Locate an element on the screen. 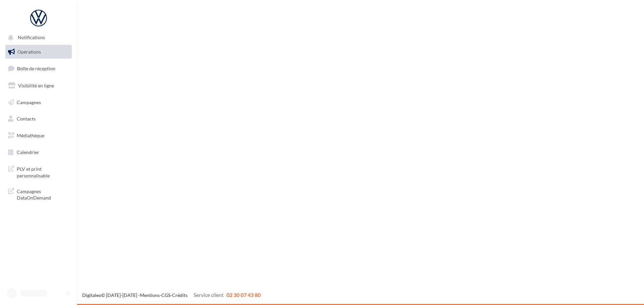 Image resolution: width=644 pixels, height=305 pixels. a: Visibilité en ligne is located at coordinates (39, 85).